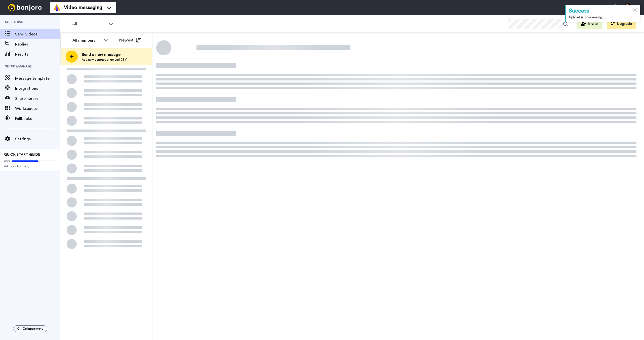  Describe the element at coordinates (130, 40) in the screenshot. I see `button: Newest` at that location.